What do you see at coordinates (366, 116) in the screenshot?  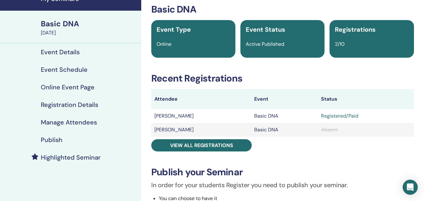 I see `div: Registered/Paid` at bounding box center [366, 116].